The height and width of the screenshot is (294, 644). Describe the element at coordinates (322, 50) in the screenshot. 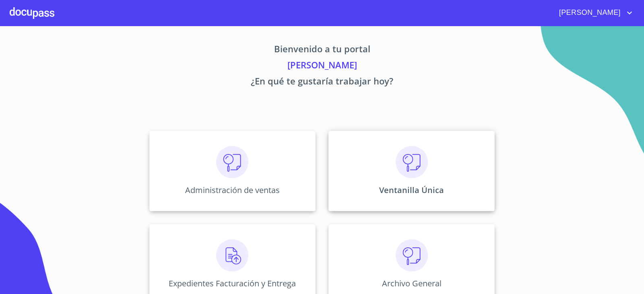

I see `p: Bienvenido a tu portal` at that location.